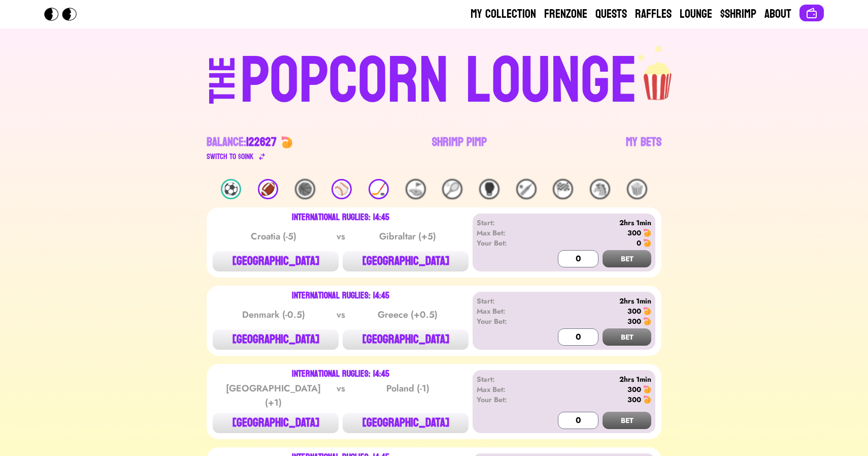 Image resolution: width=868 pixels, height=456 pixels. Describe the element at coordinates (261, 142) in the screenshot. I see `span: 122627` at that location.